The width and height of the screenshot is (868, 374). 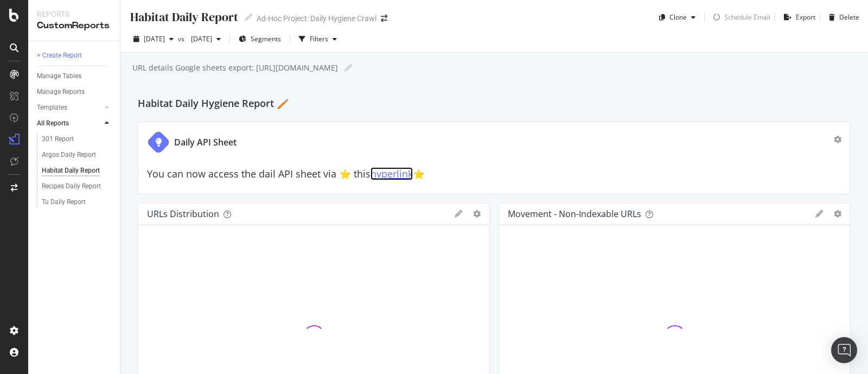 I want to click on div: Ad-Hoc Project: Daily Hygiene Crawl, so click(x=317, y=19).